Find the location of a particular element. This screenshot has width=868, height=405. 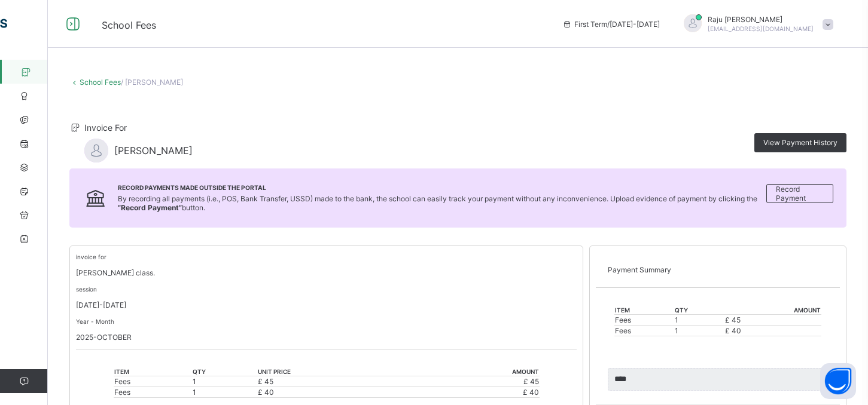

th: unit price is located at coordinates (334, 372).